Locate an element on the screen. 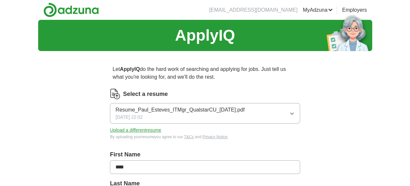  label: First Name is located at coordinates (205, 155).